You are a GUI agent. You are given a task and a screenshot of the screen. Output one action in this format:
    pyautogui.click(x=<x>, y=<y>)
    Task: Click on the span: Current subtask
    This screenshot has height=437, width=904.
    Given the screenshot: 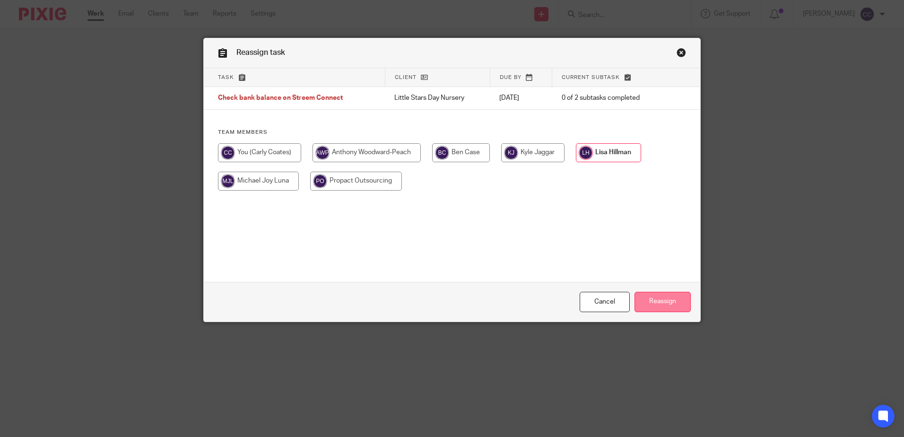 What is the action you would take?
    pyautogui.click(x=590, y=77)
    